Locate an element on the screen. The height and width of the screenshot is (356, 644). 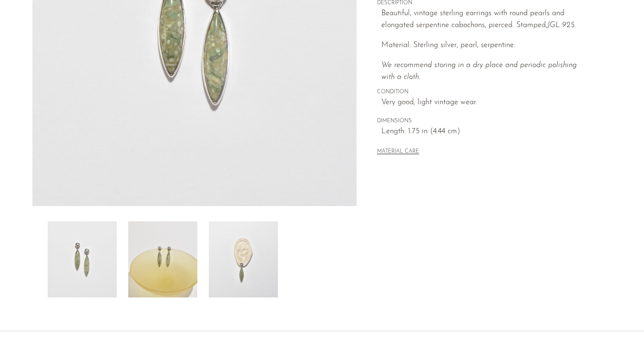
span: Length: 1.75 in (4.44 cm) is located at coordinates (486, 132).